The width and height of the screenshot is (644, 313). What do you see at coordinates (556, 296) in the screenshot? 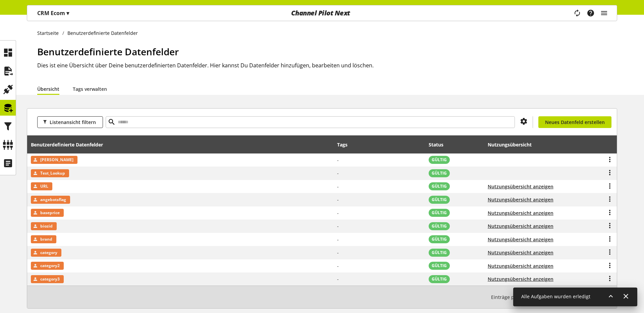
I see `span: Alle Aufgaben wurden erledigt` at bounding box center [556, 296].